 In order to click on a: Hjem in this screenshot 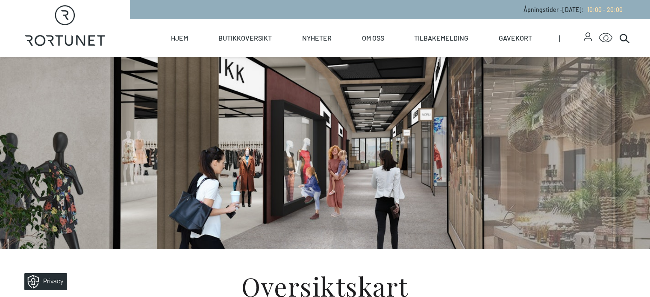, I will do `click(179, 38)`.